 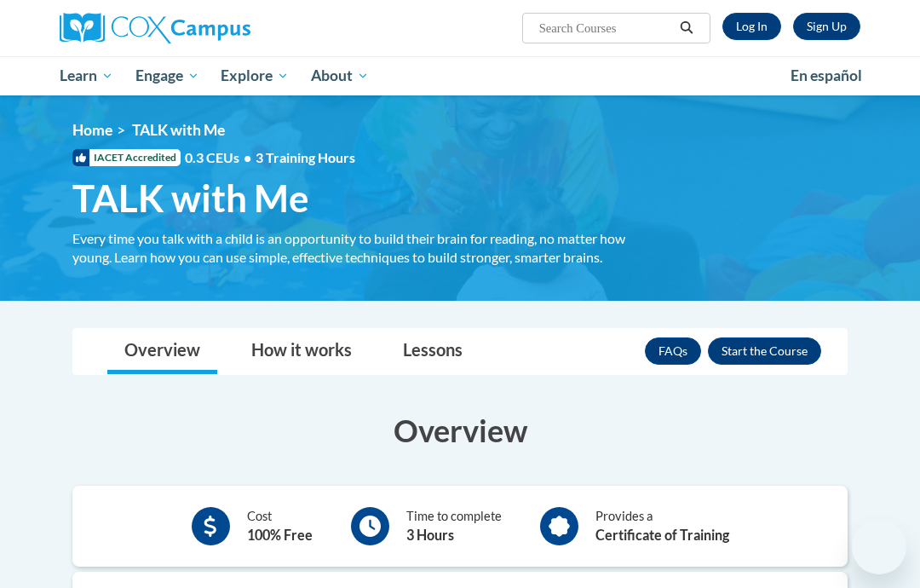 What do you see at coordinates (155, 28) in the screenshot?
I see `img: Cox Campus` at bounding box center [155, 28].